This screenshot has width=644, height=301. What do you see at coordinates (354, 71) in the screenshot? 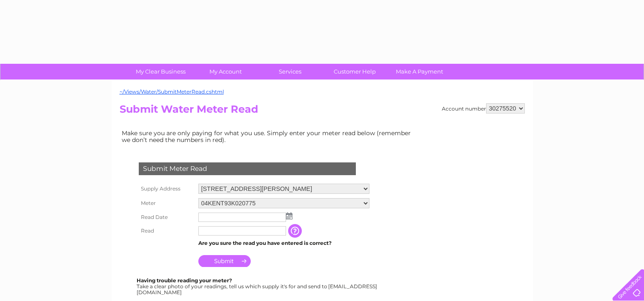
I see `a: Customer Help` at bounding box center [354, 71].